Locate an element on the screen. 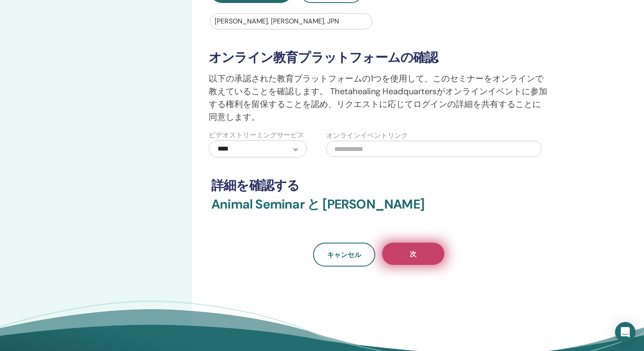 The width and height of the screenshot is (644, 351). h3: 詳細を確認する is located at coordinates (379, 186).